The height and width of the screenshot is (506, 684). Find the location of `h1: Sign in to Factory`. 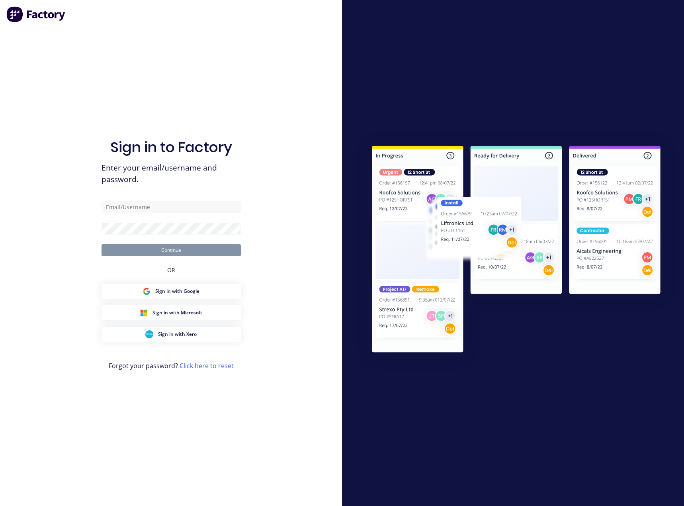

h1: Sign in to Factory is located at coordinates (171, 147).